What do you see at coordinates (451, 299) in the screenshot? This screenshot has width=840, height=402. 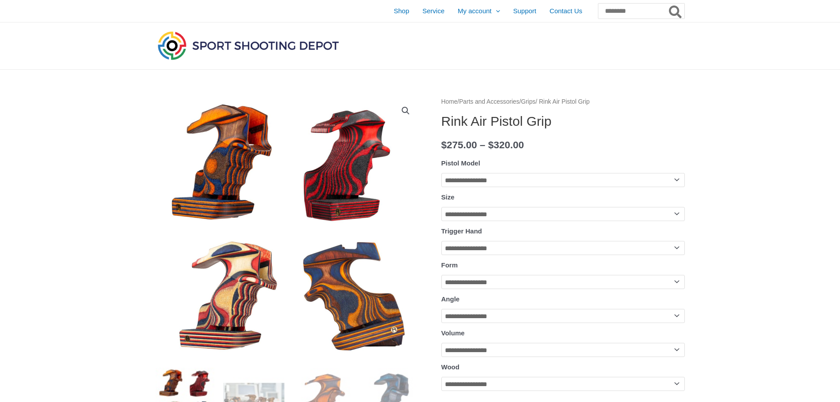 I see `label: Angle` at bounding box center [451, 299].